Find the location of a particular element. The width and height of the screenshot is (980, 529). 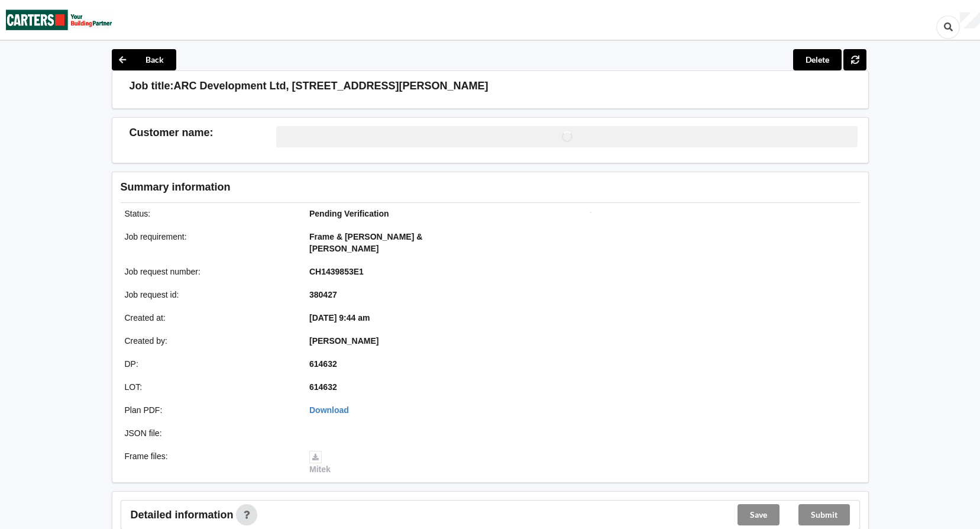

a: Download is located at coordinates (329, 410).